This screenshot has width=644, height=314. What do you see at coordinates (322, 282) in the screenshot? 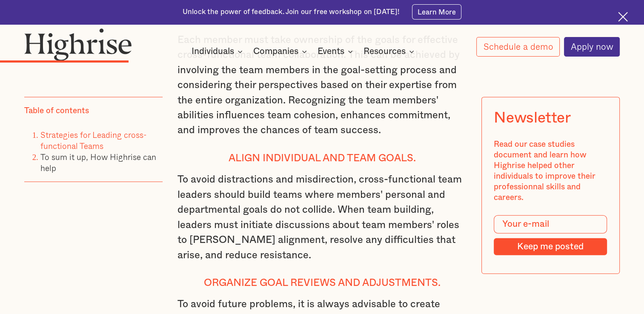
I see `h4: Organize goal reviews and adjustments.` at bounding box center [322, 282].